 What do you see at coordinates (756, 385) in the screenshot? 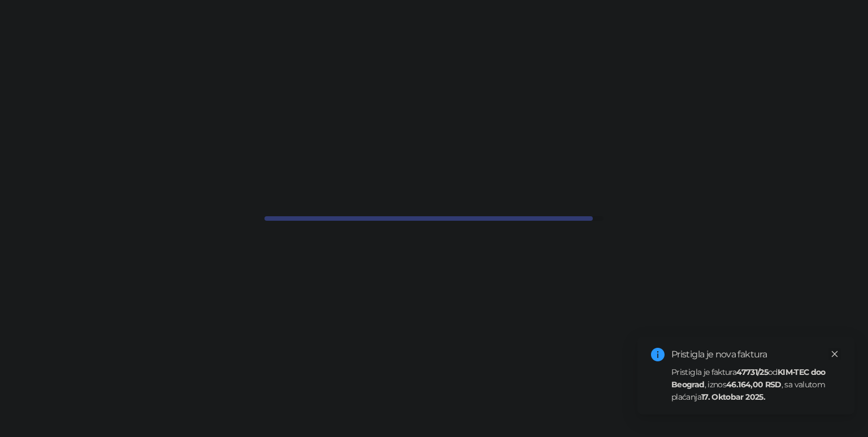
I see `div: Pristigla je faktura od , iznos , sa valutom plaćanja` at bounding box center [756, 385].